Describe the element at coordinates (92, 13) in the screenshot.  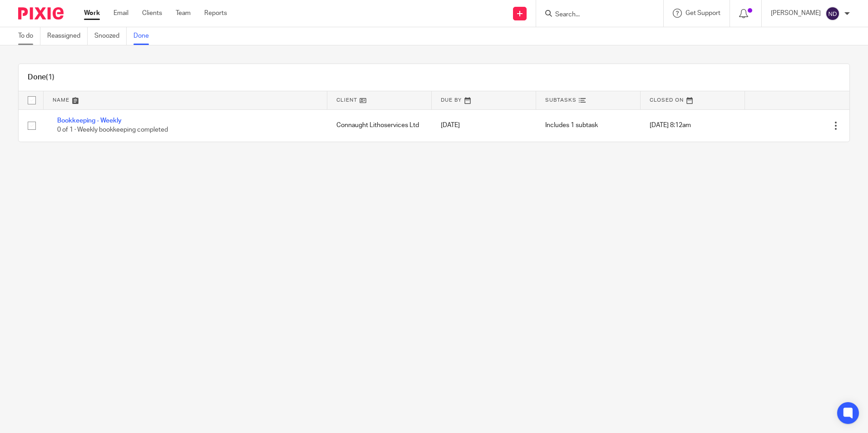
I see `a: Work` at that location.